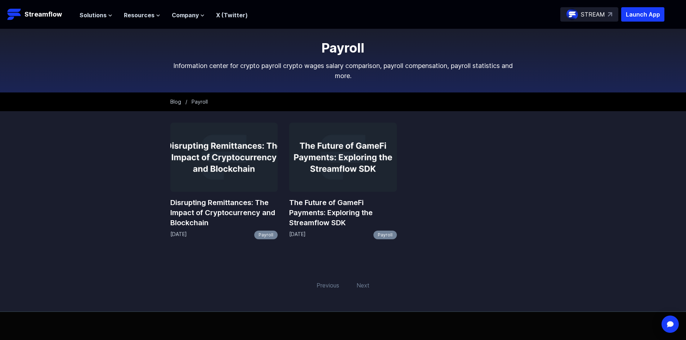 The height and width of the screenshot is (340, 686). Describe the element at coordinates (142, 15) in the screenshot. I see `button: Resources` at that location.